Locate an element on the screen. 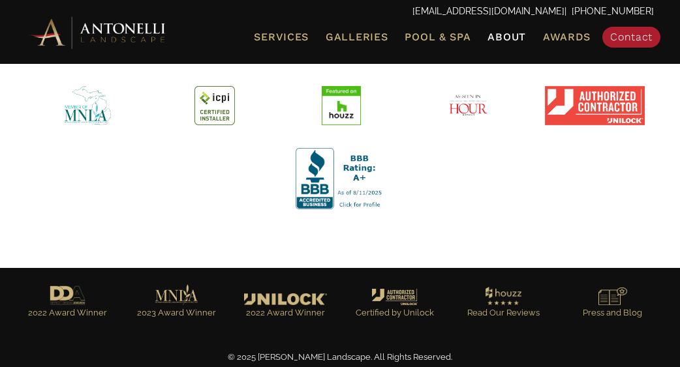 This screenshot has height=367, width=680. span: Pool & Spa is located at coordinates (437, 37).